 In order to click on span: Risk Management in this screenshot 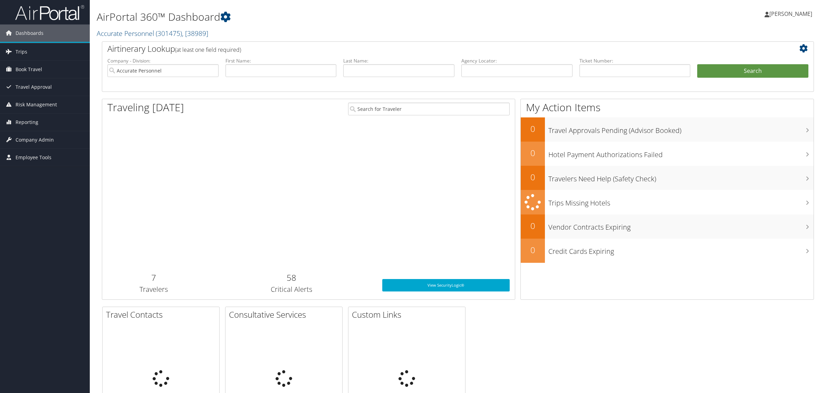, I will do `click(36, 105)`.